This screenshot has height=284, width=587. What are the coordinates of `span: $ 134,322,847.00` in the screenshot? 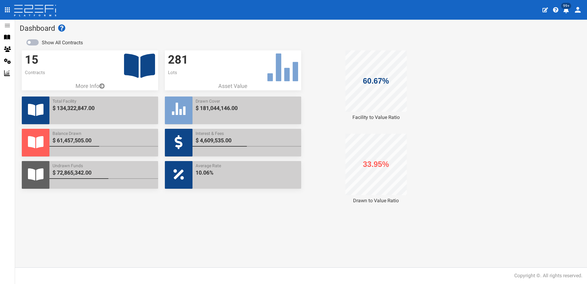 It's located at (104, 108).